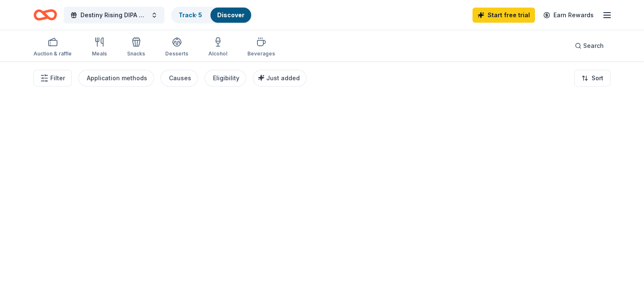 The image size is (644, 292). Describe the element at coordinates (136, 48) in the screenshot. I see `button: Snacks` at that location.